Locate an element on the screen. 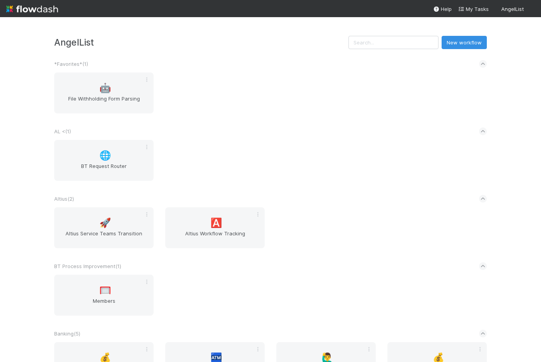 The image size is (541, 362). span: My Tasks is located at coordinates (473, 9).